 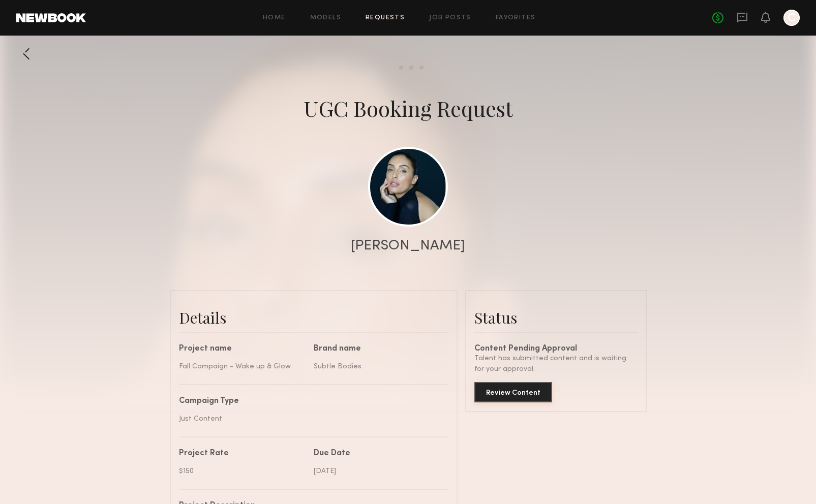 I want to click on div: UGC Booking Request, so click(x=408, y=108).